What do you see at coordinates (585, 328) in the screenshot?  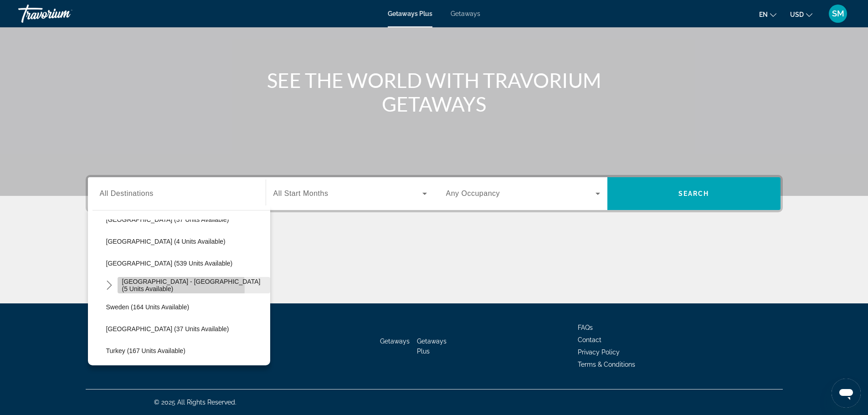 I see `span: FAQs` at bounding box center [585, 328].